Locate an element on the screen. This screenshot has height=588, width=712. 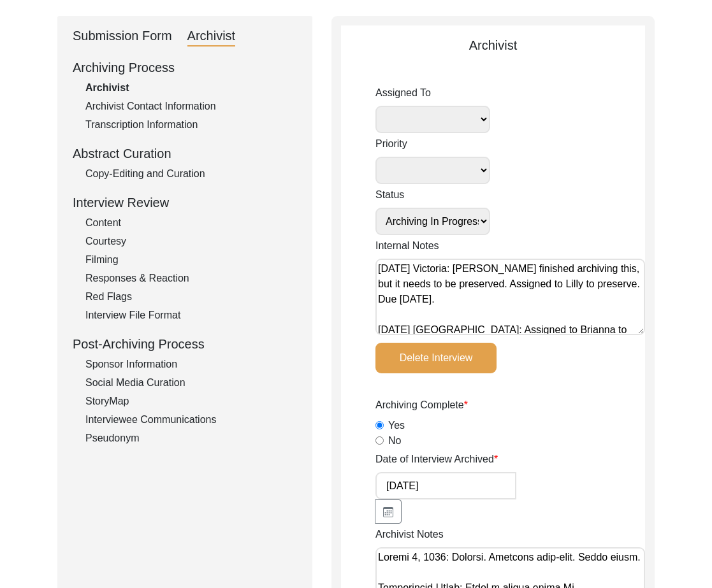
div: Interview Review is located at coordinates (185, 202).